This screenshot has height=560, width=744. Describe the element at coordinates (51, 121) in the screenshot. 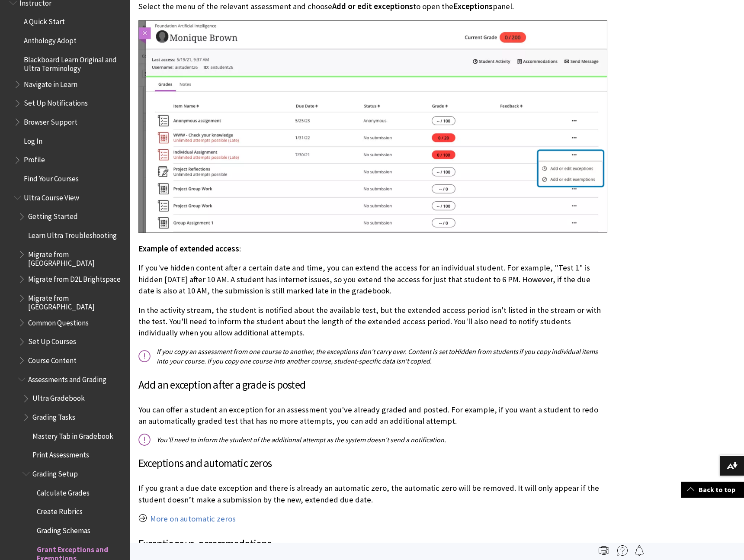

I see `span: Browser Support` at that location.